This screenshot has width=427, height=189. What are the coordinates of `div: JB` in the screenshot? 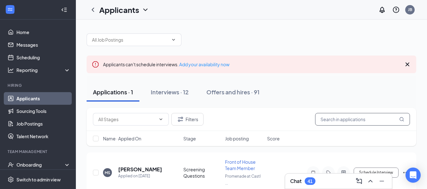 It's located at (410, 9).